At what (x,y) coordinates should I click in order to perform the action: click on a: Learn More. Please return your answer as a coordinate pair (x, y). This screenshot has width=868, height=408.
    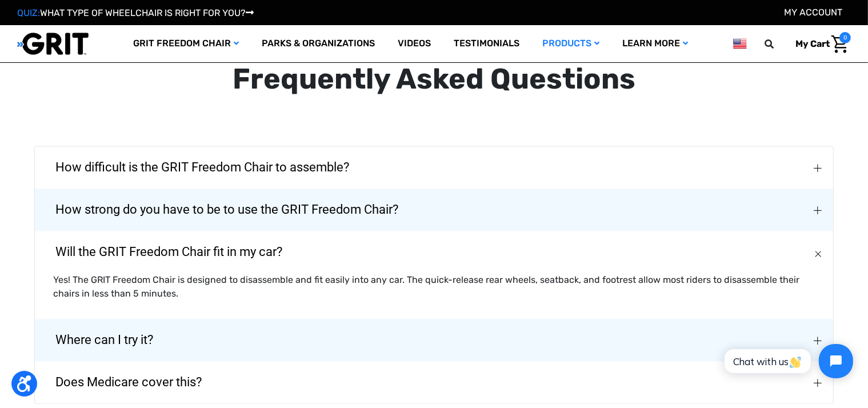
    Looking at the image, I should click on (655, 44).